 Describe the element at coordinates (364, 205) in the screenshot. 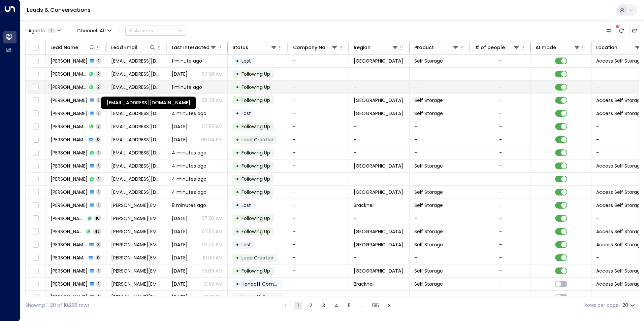

I see `span: Bracknell` at that location.